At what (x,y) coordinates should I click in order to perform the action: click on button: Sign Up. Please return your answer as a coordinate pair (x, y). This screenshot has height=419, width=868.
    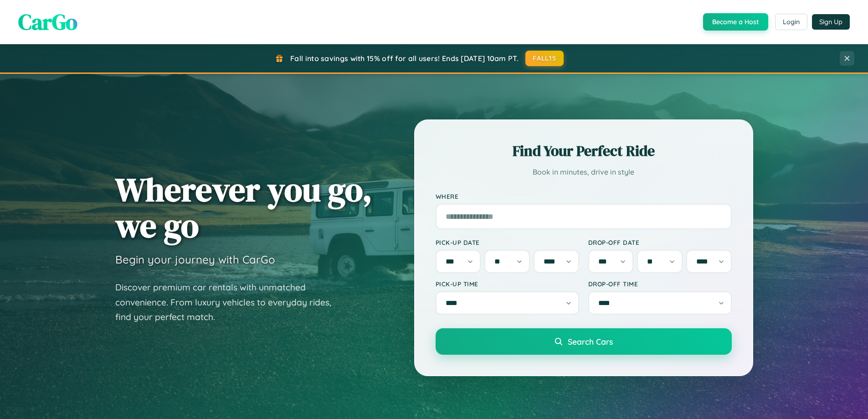
    Looking at the image, I should click on (831, 21).